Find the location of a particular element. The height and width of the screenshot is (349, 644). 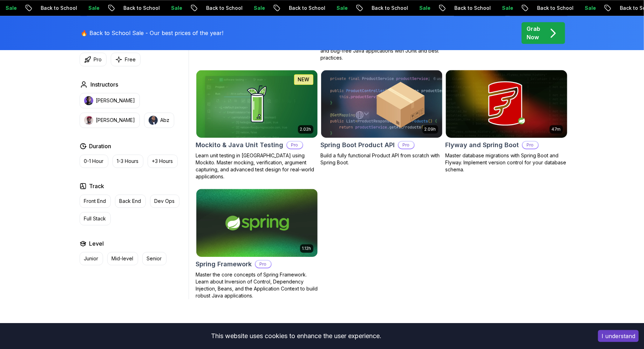

button: +3 Hours is located at coordinates (163, 162).